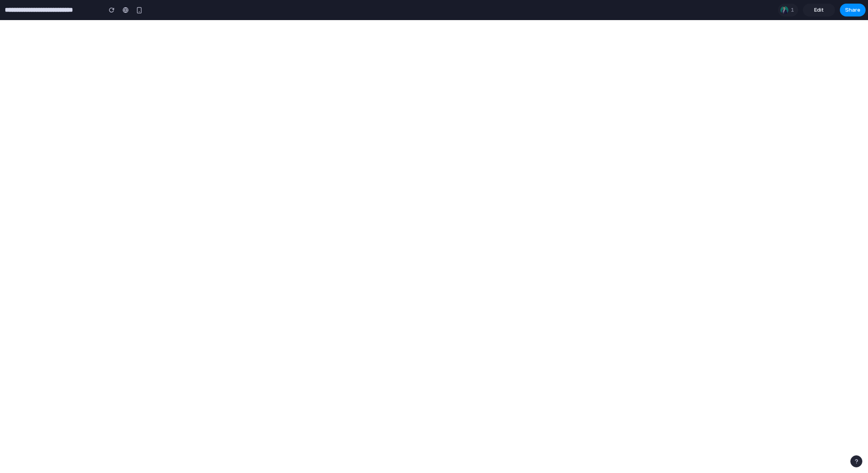  I want to click on div: 1, so click(788, 10).